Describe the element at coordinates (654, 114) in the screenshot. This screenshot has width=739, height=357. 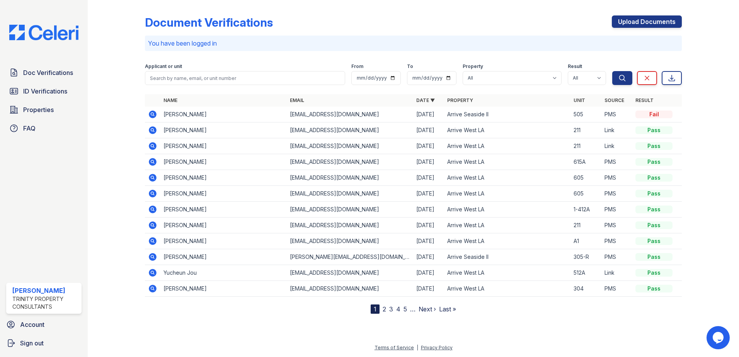
I see `div: Fail` at that location.